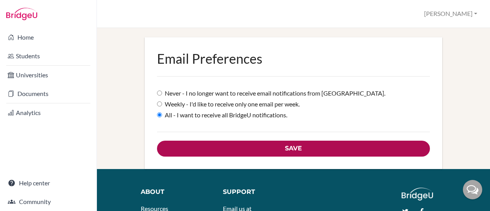 This screenshot has height=211, width=490. I want to click on a: Community, so click(48, 201).